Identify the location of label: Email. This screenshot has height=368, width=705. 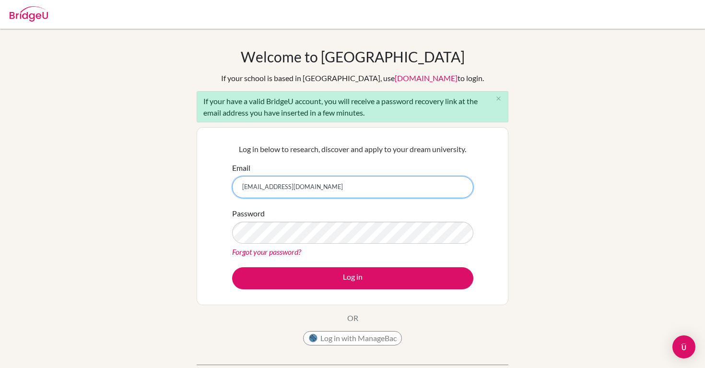
(241, 168).